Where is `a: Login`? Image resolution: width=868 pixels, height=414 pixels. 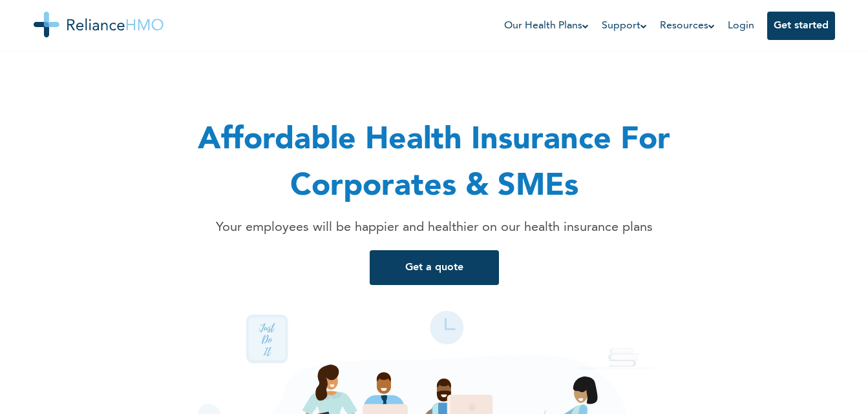 a: Login is located at coordinates (740, 26).